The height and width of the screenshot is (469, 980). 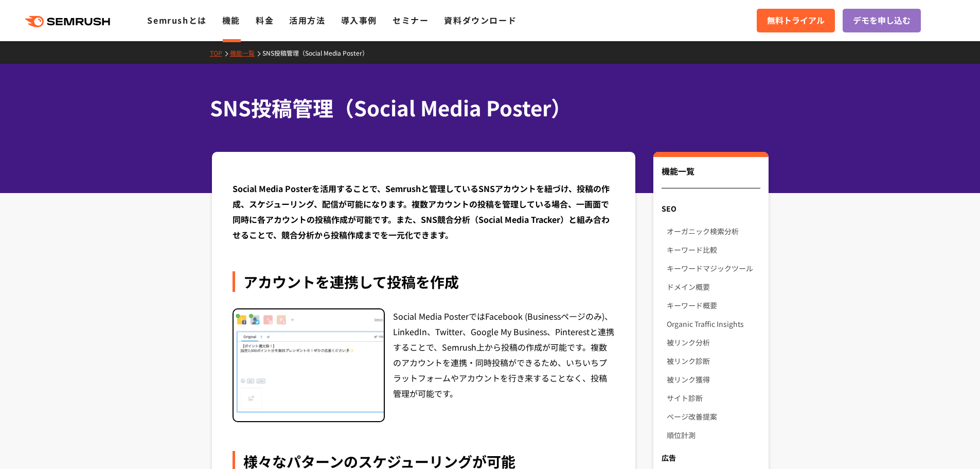 I want to click on a: Semrushとは, so click(x=177, y=20).